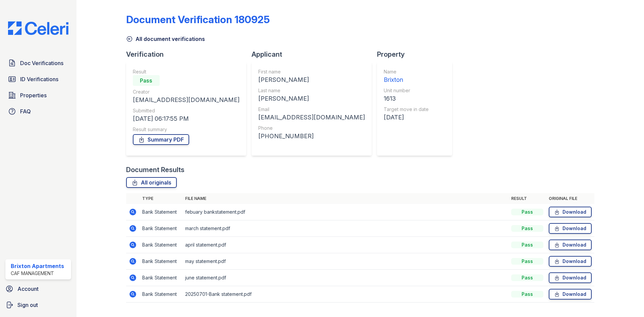  I want to click on a: Summary PDF, so click(161, 140).